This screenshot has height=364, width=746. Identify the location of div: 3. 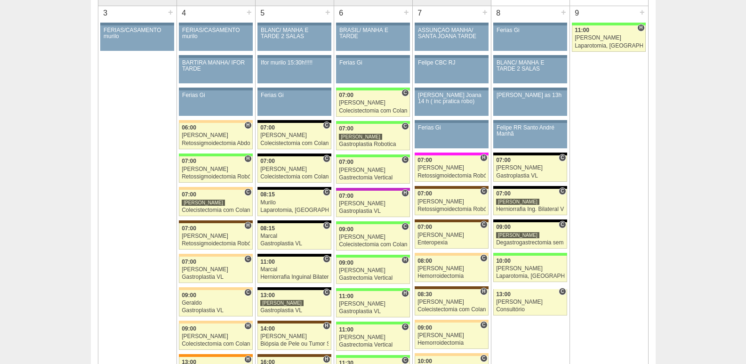
(105, 13).